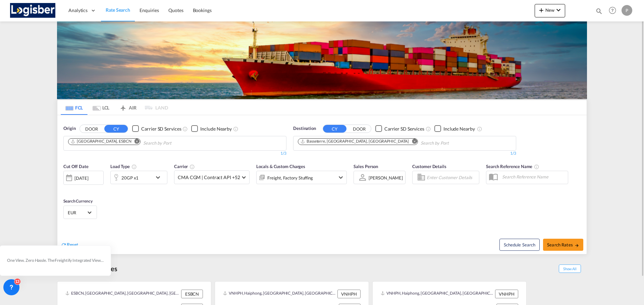 The image size is (644, 305). I want to click on span: Search Reference Name, so click(512, 167).